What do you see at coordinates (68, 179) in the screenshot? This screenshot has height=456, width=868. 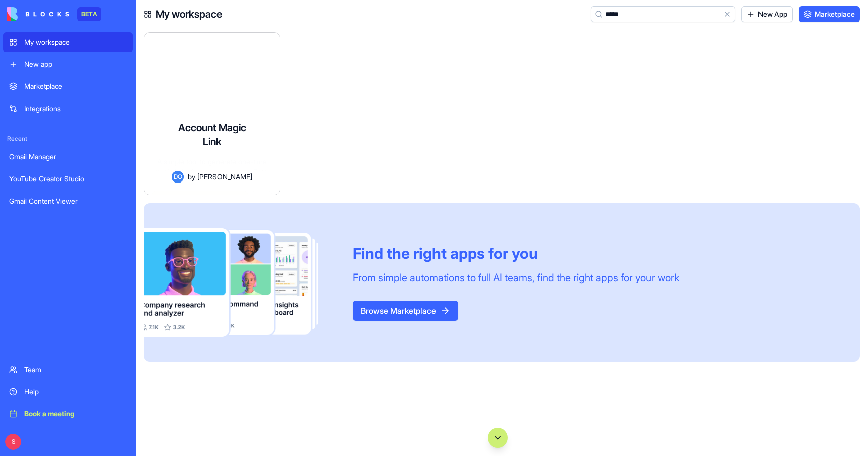 I see `div: YouTube Creator Studio` at bounding box center [68, 179].